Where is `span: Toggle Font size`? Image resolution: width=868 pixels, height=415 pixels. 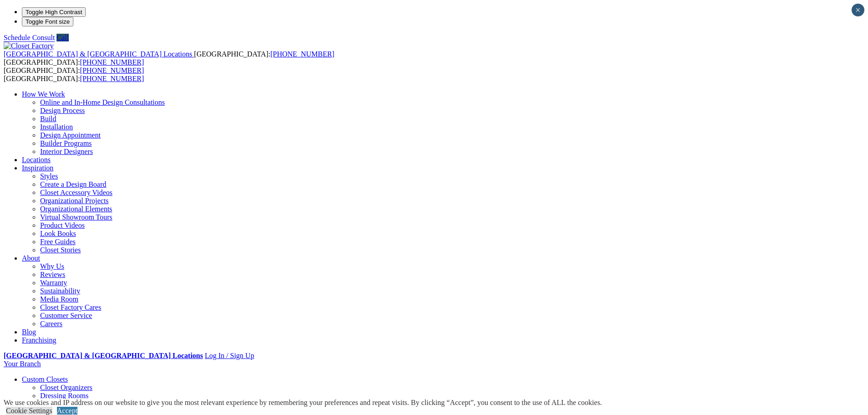 span: Toggle Font size is located at coordinates (47, 21).